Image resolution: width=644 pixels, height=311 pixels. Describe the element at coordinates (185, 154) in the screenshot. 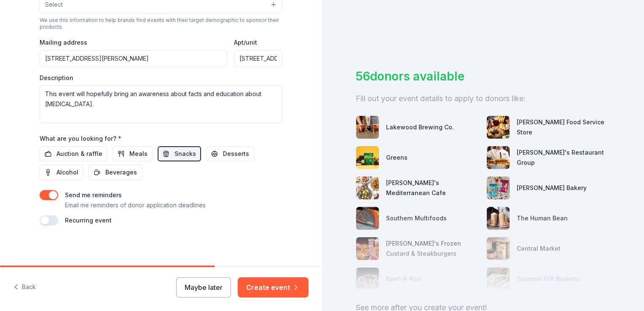

I see `span: Snacks` at that location.